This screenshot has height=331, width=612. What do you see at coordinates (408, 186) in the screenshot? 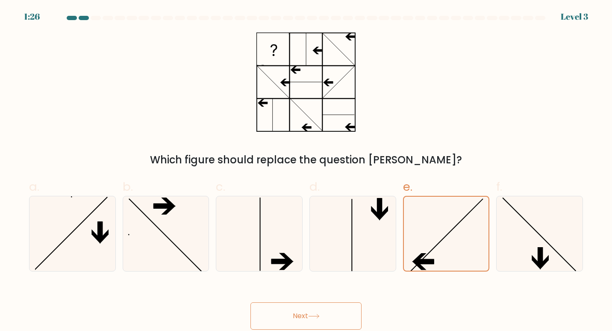
I see `span: e.` at bounding box center [408, 186].